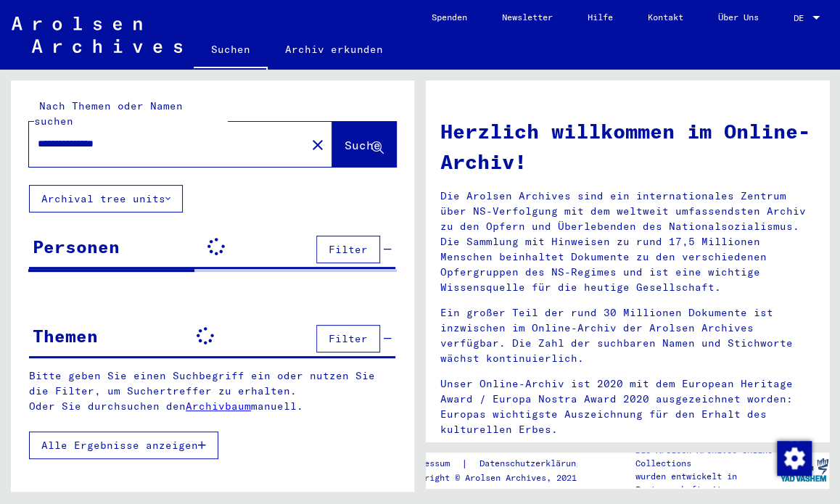 The image size is (840, 504). I want to click on button: Clear, so click(318, 144).